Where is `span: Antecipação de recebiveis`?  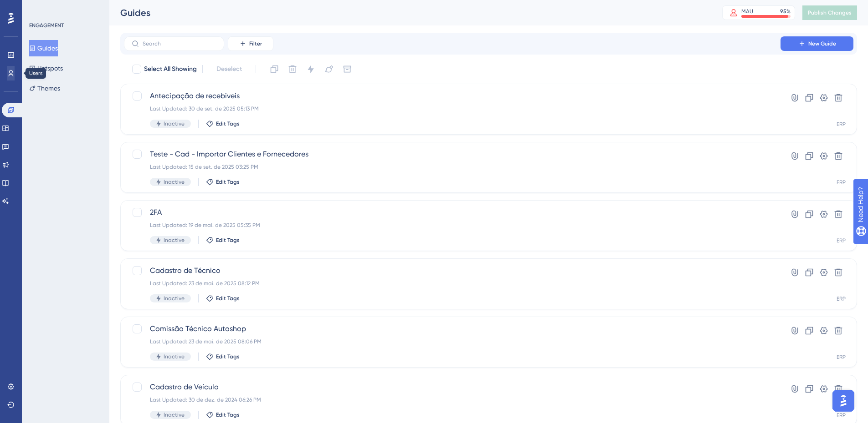
span: Antecipação de recebiveis is located at coordinates (451, 96).